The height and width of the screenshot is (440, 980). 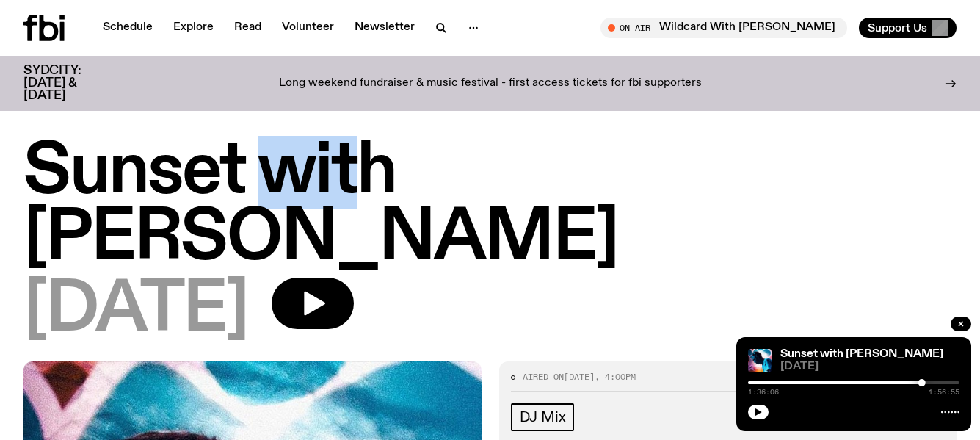 What do you see at coordinates (615, 376) in the screenshot?
I see `span: , 4:00pm` at bounding box center [615, 376].